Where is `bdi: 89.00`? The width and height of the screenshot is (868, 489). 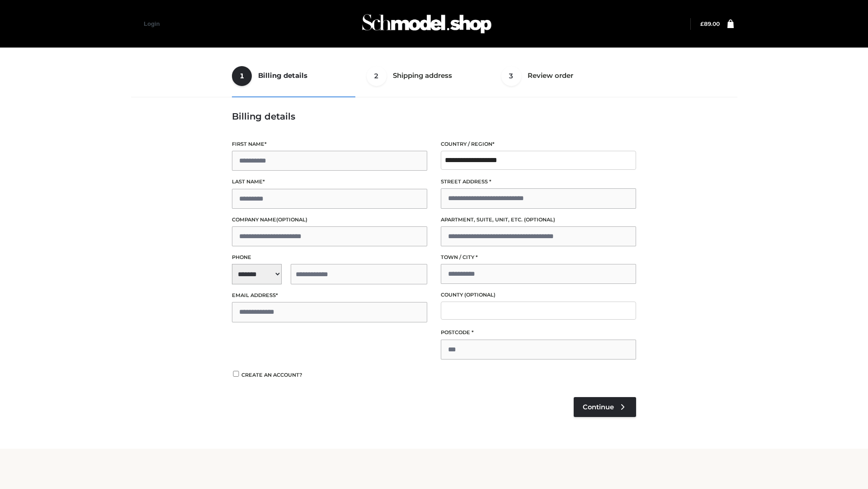 bdi: 89.00 is located at coordinates (710, 23).